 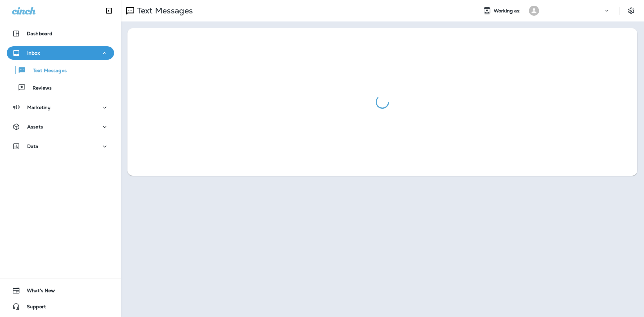 I want to click on button: Data, so click(x=60, y=146).